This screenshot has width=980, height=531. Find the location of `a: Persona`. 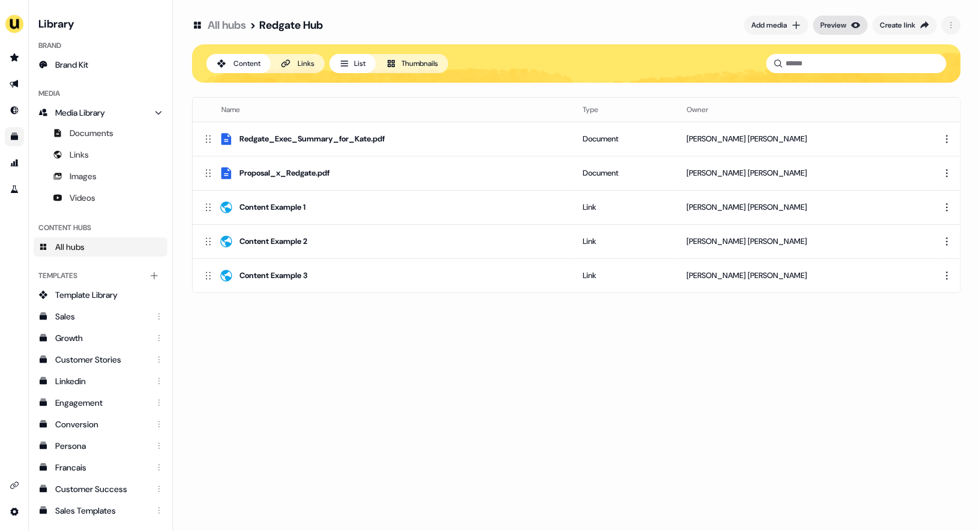

a: Persona is located at coordinates (100, 446).